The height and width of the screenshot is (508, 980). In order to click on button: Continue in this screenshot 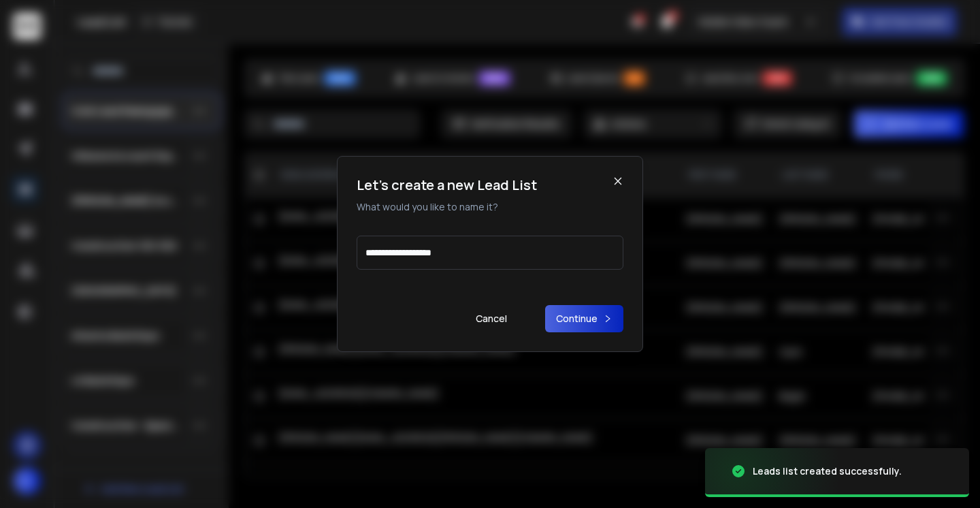, I will do `click(584, 318)`.